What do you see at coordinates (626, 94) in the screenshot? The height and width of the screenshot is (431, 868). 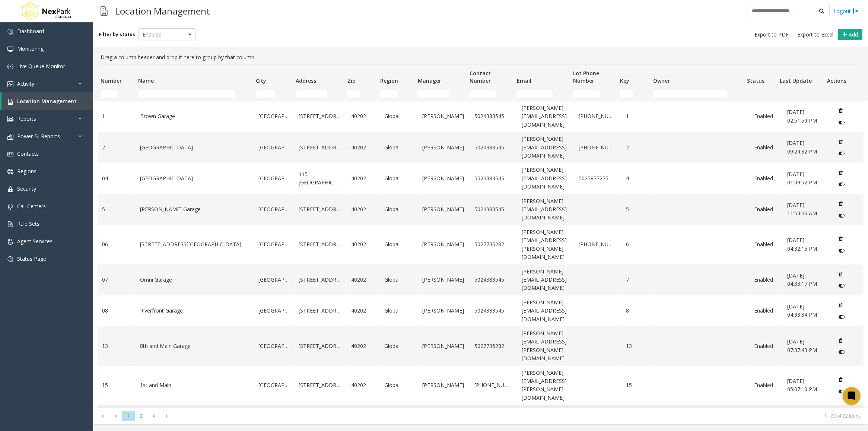 I see `input: Key Filter` at bounding box center [626, 94].